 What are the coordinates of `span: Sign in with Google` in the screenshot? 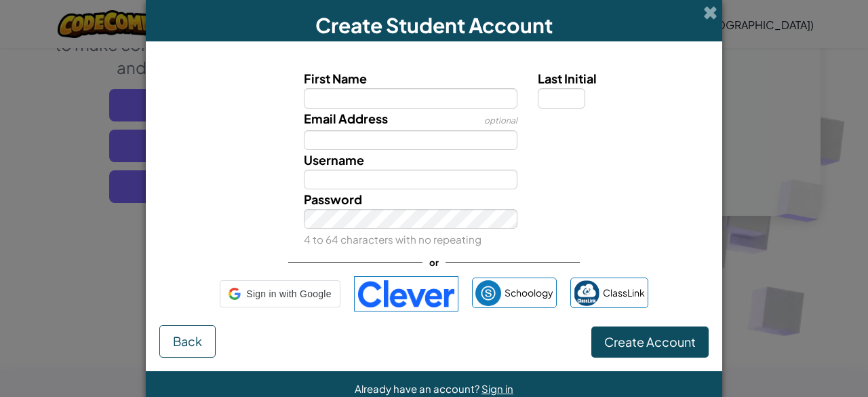 It's located at (288, 294).